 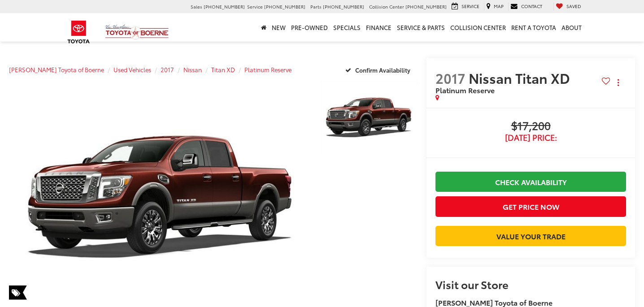 I want to click on h2: Visit our Store, so click(x=531, y=284).